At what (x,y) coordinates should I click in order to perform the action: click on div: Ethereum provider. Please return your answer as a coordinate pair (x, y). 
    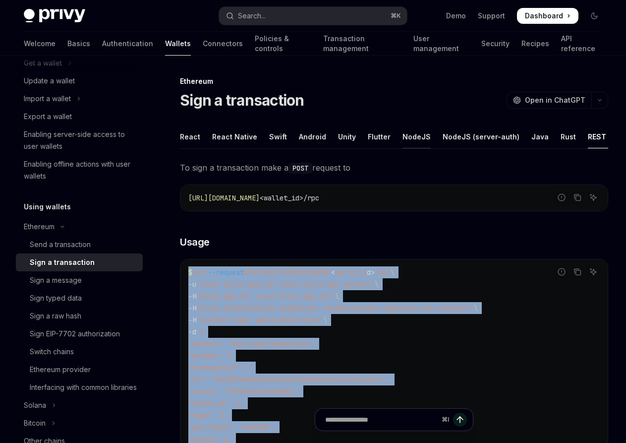
    Looking at the image, I should click on (60, 369).